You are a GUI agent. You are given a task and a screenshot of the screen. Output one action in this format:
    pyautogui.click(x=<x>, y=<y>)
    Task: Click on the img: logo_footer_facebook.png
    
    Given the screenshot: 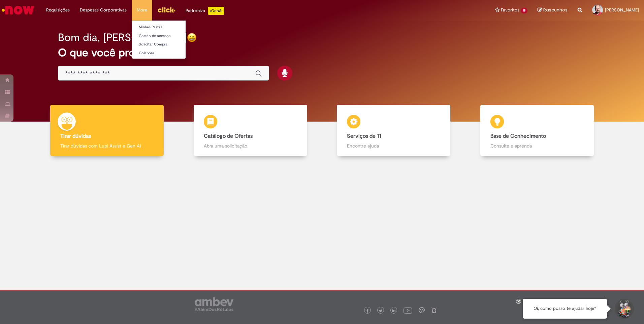 What is the action you would take?
    pyautogui.click(x=367, y=311)
    